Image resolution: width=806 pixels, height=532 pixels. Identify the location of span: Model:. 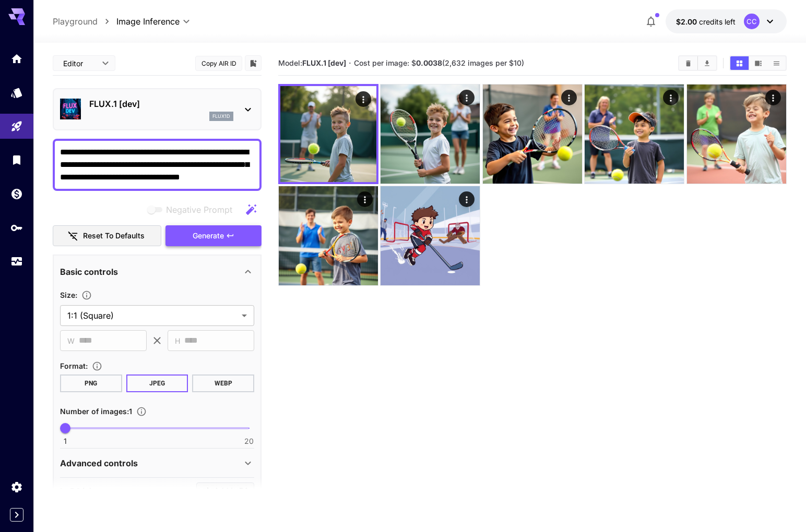
(312, 63).